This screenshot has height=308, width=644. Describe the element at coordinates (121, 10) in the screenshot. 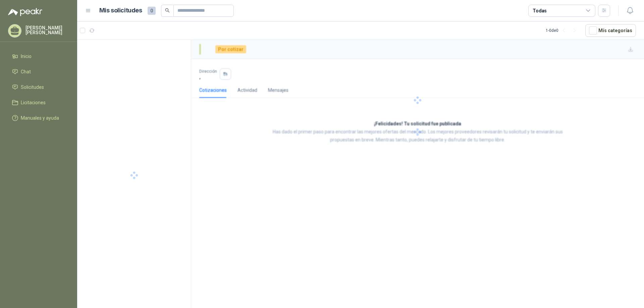

I see `h1: Mis solicitudes` at that location.